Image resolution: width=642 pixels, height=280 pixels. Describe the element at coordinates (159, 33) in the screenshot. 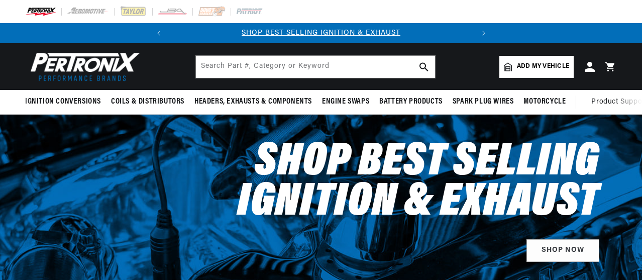

I see `button: Translation missing: en.sections.announcements.previous_announcement` at that location.